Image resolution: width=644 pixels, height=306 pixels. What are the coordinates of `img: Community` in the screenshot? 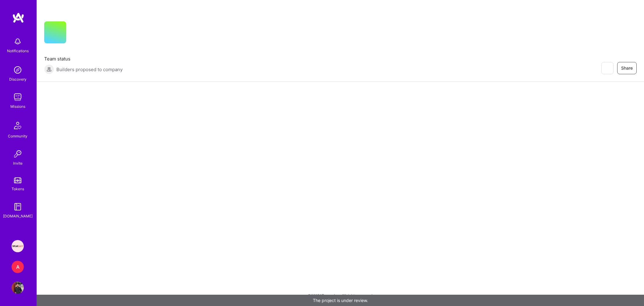 It's located at (18, 125).